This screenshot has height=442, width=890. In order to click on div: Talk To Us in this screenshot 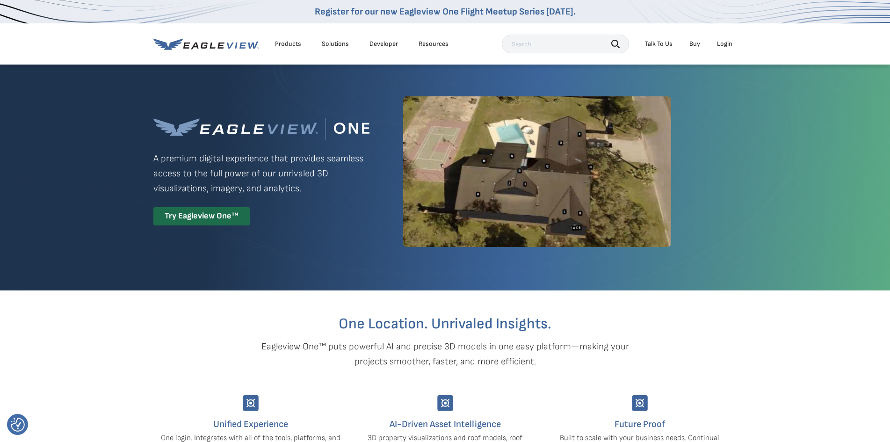, I will do `click(659, 44)`.